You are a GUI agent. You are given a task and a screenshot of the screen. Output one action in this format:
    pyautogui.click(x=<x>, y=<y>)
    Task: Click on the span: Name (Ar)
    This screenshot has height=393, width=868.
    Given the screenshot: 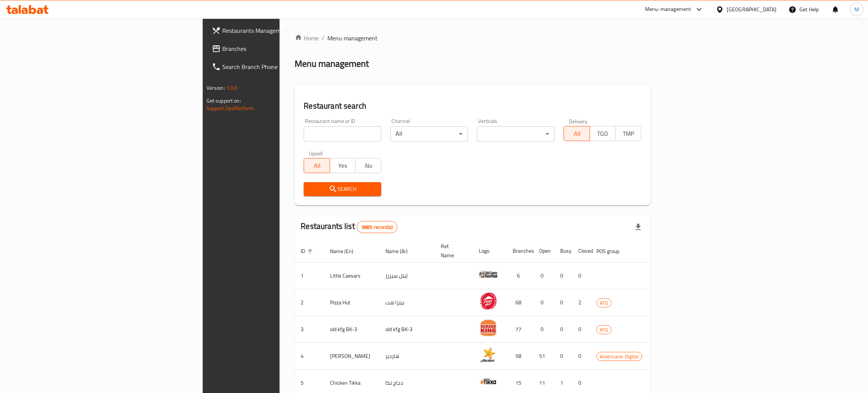 What is the action you would take?
    pyautogui.click(x=401, y=251)
    